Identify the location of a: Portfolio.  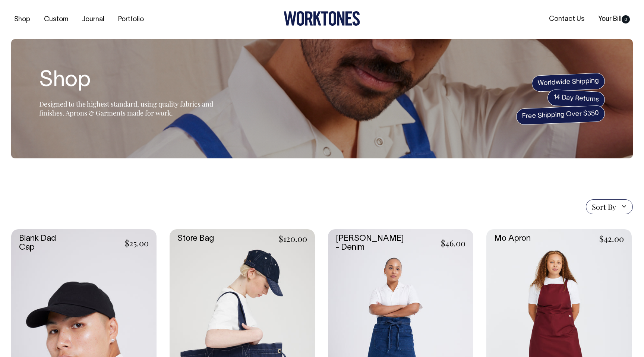
(131, 19).